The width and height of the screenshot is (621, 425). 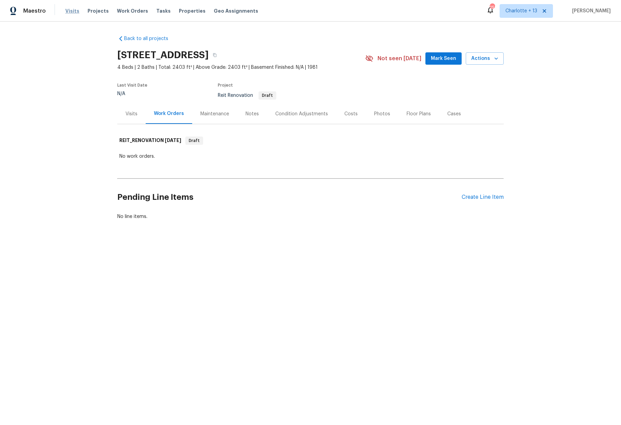 I want to click on div: Cases, so click(x=454, y=114).